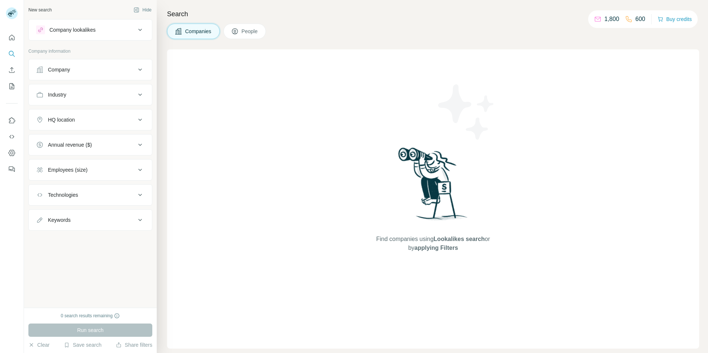 The height and width of the screenshot is (353, 708). What do you see at coordinates (61, 120) in the screenshot?
I see `div: HQ location` at bounding box center [61, 120].